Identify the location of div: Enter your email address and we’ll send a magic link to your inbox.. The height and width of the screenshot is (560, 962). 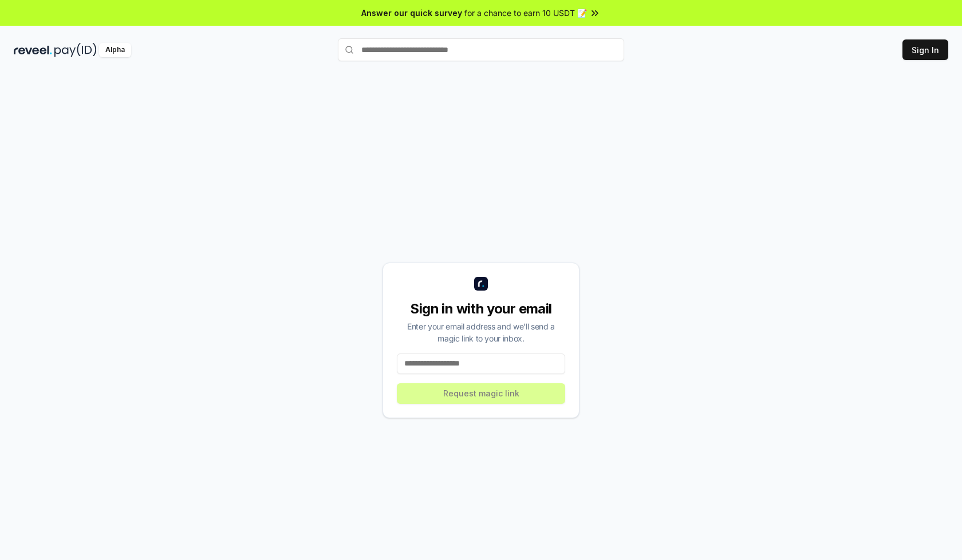
(481, 332).